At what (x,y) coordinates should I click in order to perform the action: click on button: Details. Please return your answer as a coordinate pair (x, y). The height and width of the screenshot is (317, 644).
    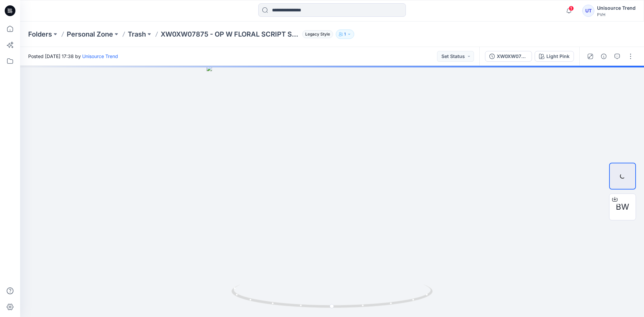
    Looking at the image, I should click on (604, 56).